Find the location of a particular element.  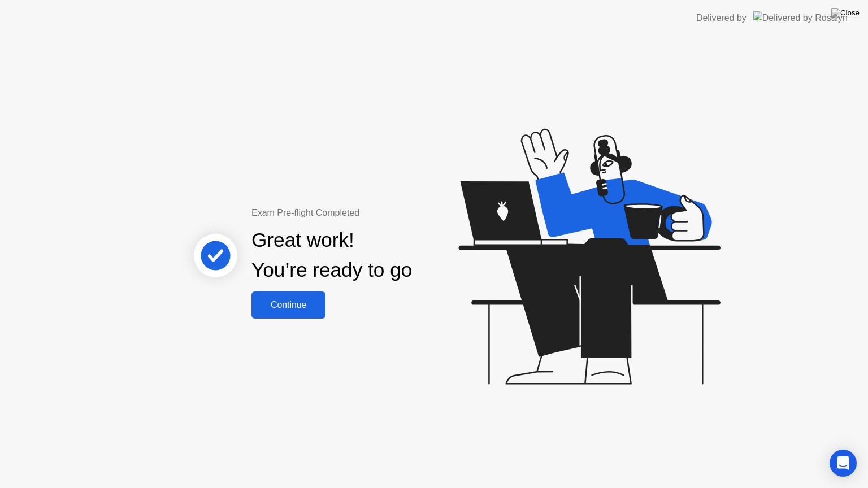

div: Continue is located at coordinates (289, 305).